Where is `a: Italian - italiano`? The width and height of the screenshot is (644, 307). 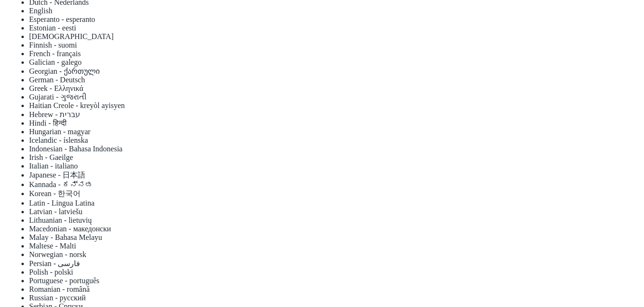 a: Italian - italiano is located at coordinates (53, 166).